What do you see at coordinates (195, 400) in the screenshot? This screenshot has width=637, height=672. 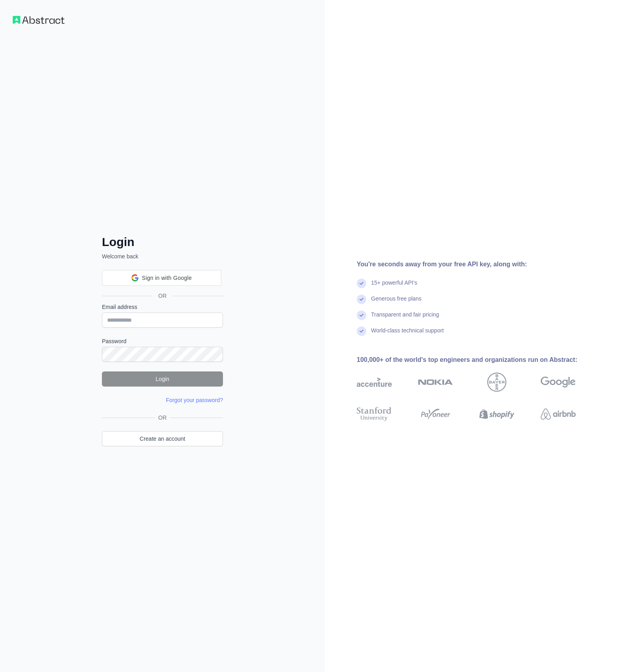 I see `a: Forgot your password?` at bounding box center [195, 400].